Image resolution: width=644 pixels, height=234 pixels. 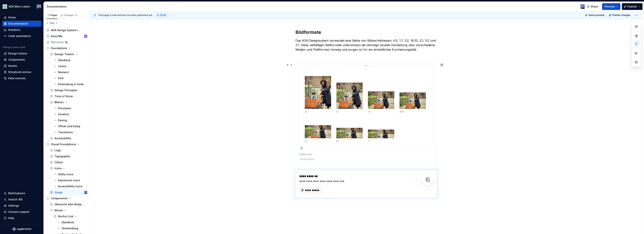 I want to click on div: Storybook stories, so click(x=20, y=72).